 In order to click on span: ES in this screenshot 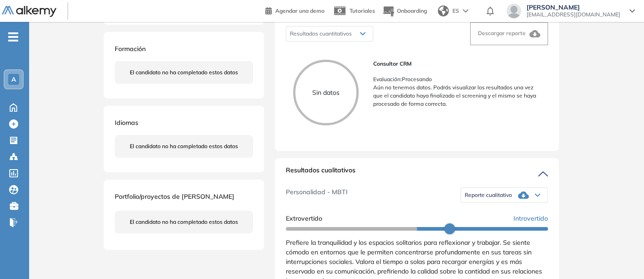, I will do `click(456, 10)`.